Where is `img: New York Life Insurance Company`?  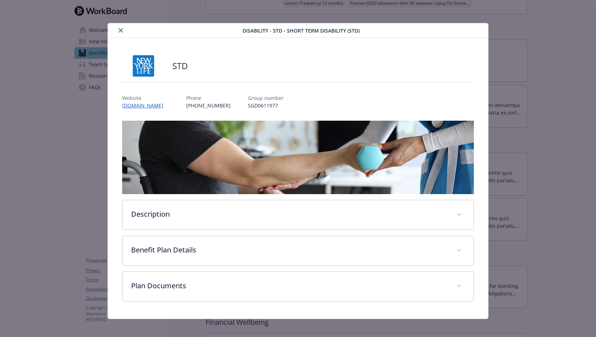
img: New York Life Insurance Company is located at coordinates (144, 66).